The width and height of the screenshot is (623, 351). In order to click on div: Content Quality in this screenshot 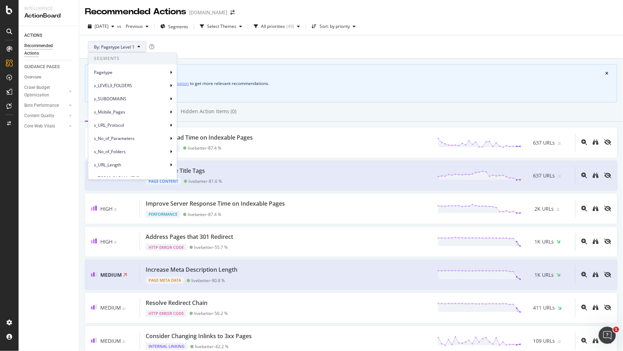, I will do `click(39, 116)`.